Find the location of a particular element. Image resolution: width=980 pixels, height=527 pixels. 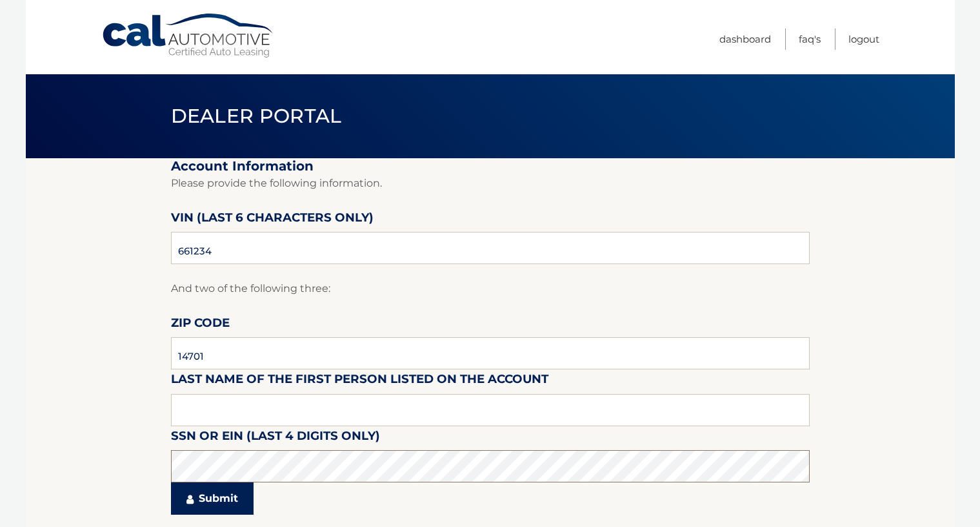

a: Cal Automotive is located at coordinates (189, 35).